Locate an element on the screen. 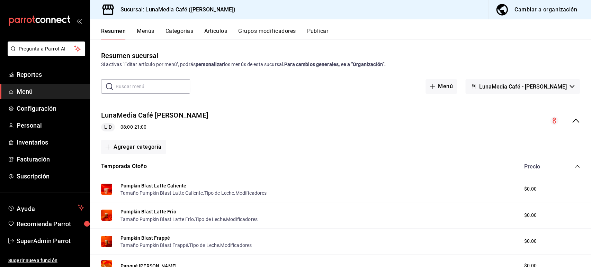  span: L-D is located at coordinates (108, 127).